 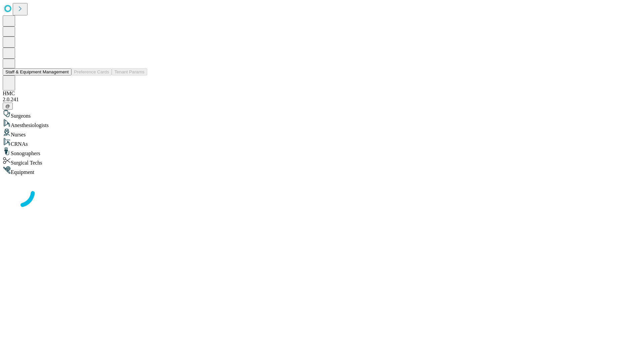 I want to click on div: Nurses, so click(x=322, y=133).